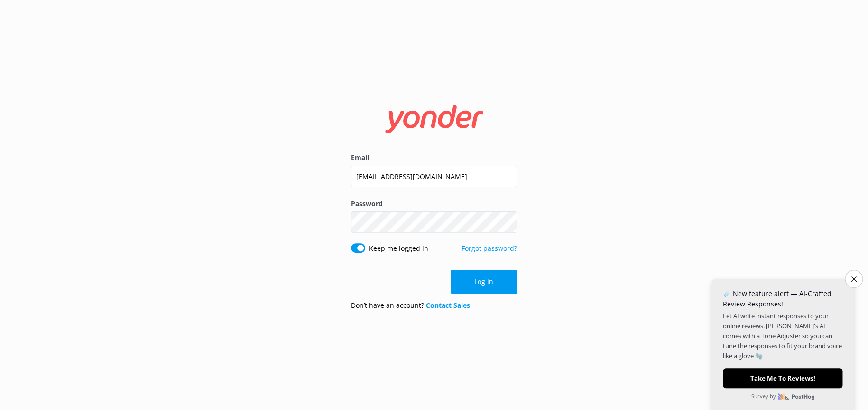  I want to click on button: Log in, so click(484, 282).